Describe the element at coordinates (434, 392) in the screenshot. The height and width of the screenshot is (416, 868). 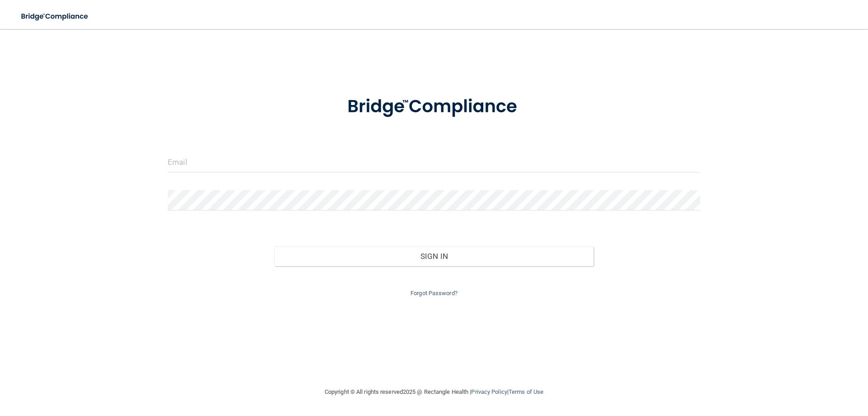
I see `div: Copyright © All rights reserved 2025 @ Rectangle Health | |` at that location.